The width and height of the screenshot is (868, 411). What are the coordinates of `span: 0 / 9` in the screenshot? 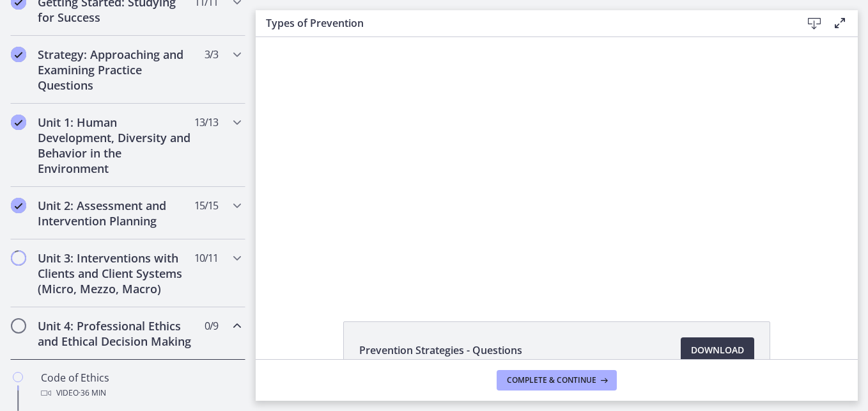 It's located at (211, 325).